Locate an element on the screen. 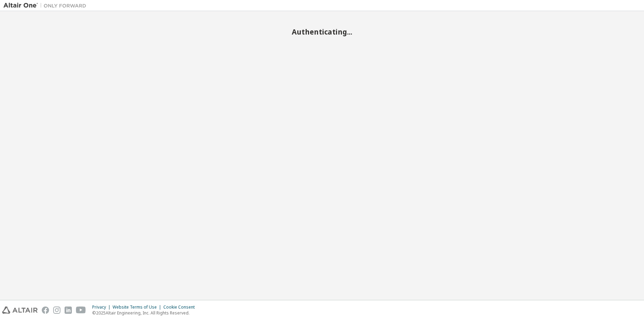  img: altair_logo.svg is located at coordinates (20, 310).